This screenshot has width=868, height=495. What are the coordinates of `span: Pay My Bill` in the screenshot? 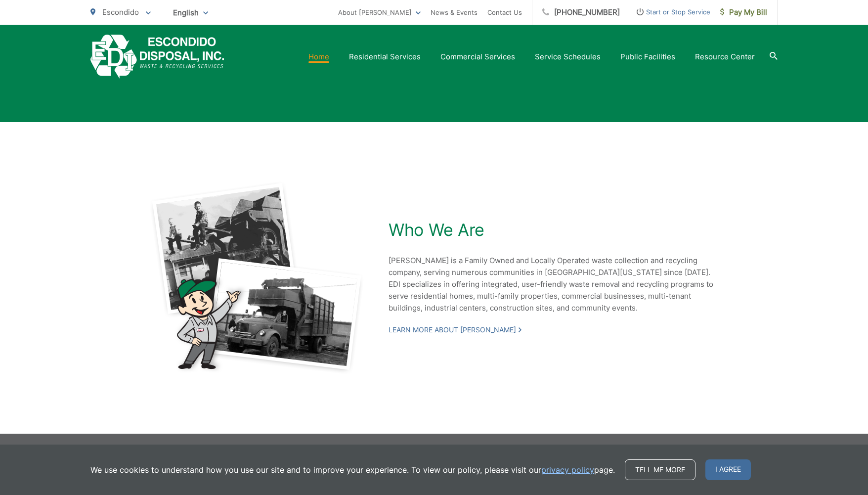 It's located at (743, 13).